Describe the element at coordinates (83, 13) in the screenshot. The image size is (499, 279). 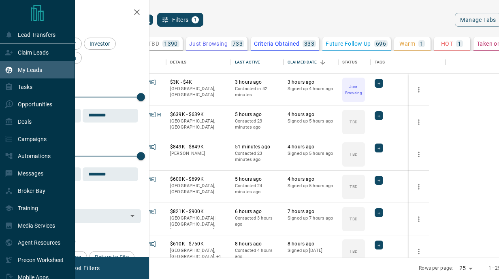
I see `h2: Filters` at that location.